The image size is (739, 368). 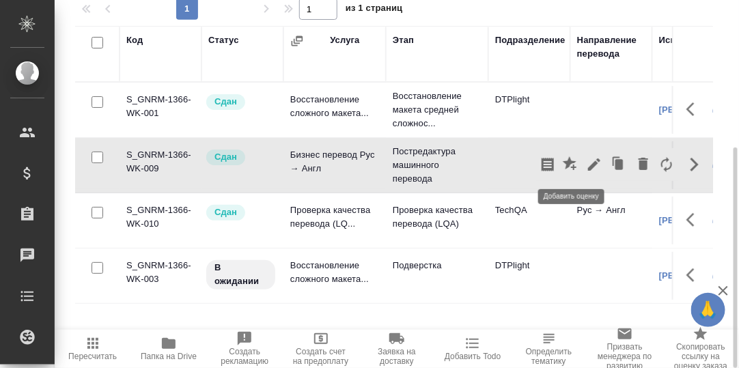 What do you see at coordinates (701, 349) in the screenshot?
I see `button: Скопировать ссылку на оценку заказа` at bounding box center [701, 349].